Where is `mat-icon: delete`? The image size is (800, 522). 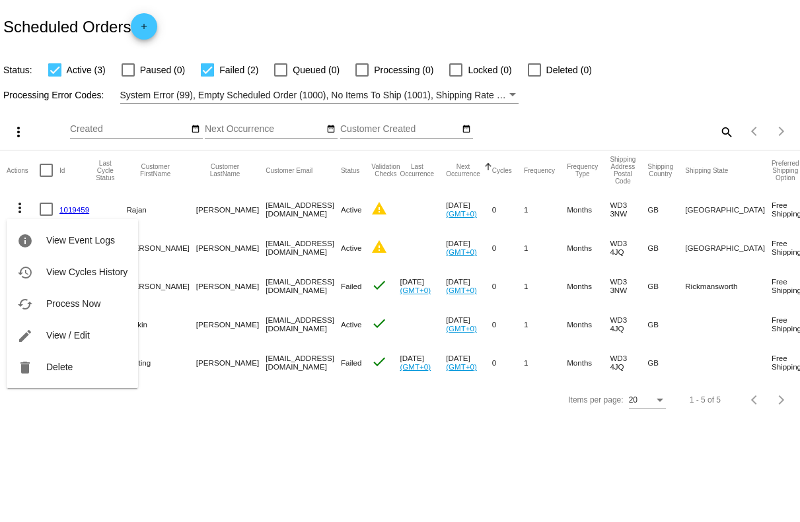
mat-icon: delete is located at coordinates (25, 368).